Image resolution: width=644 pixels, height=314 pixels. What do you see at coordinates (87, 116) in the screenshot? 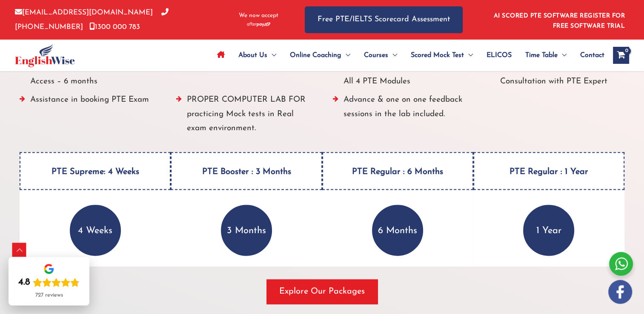
I see `li: Assistance in booking PTE Exam` at bounding box center [87, 116].